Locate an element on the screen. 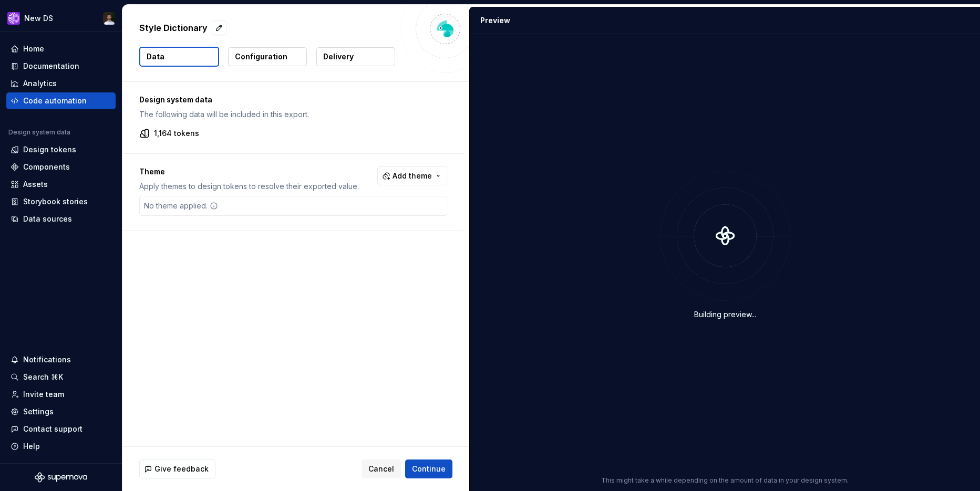 This screenshot has width=980, height=491. div: Design tokens is located at coordinates (50, 150).